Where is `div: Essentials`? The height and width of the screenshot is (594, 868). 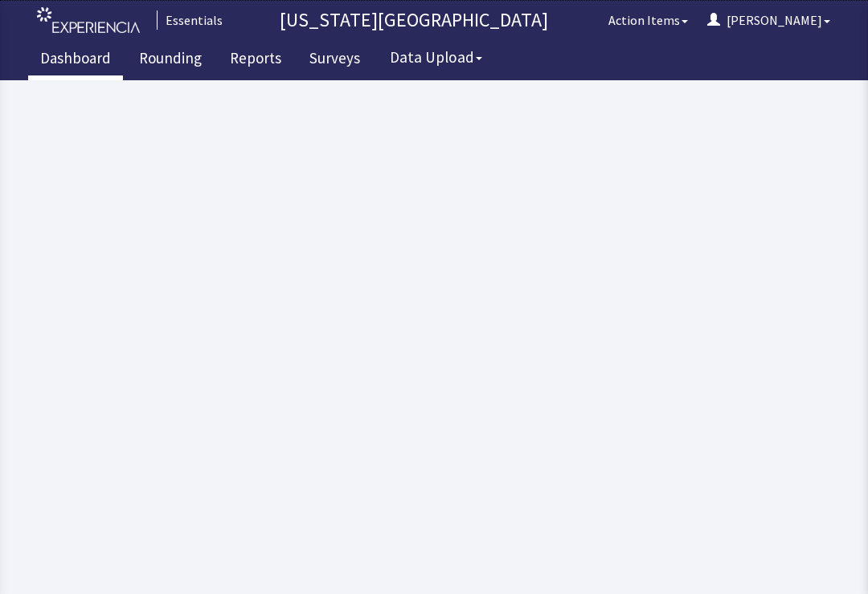 div: Essentials is located at coordinates (190, 20).